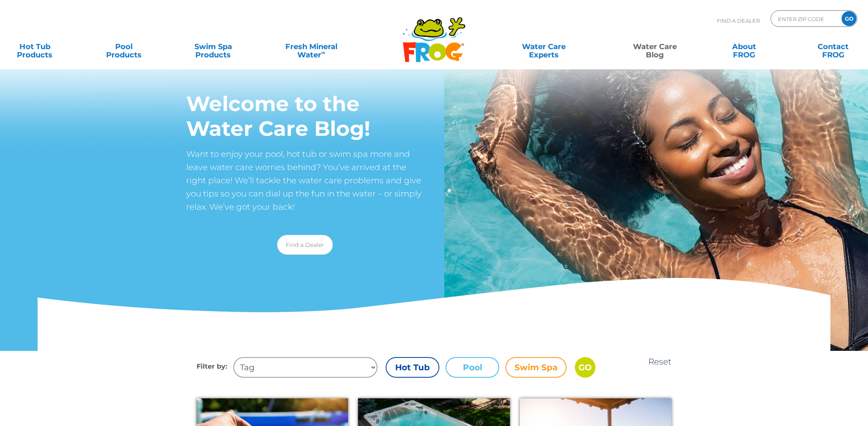  I want to click on a: AboutFROG, so click(745, 47).